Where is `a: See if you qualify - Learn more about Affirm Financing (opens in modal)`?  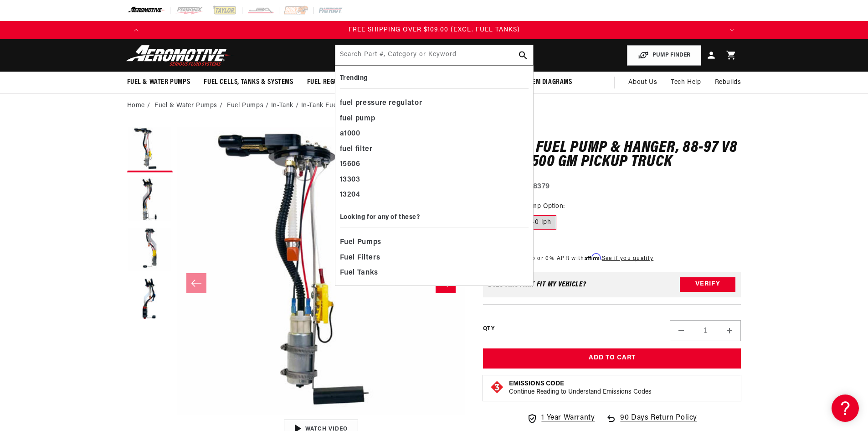
a: See if you qualify - Learn more about Affirm Financing (opens in modal) is located at coordinates (628, 259).